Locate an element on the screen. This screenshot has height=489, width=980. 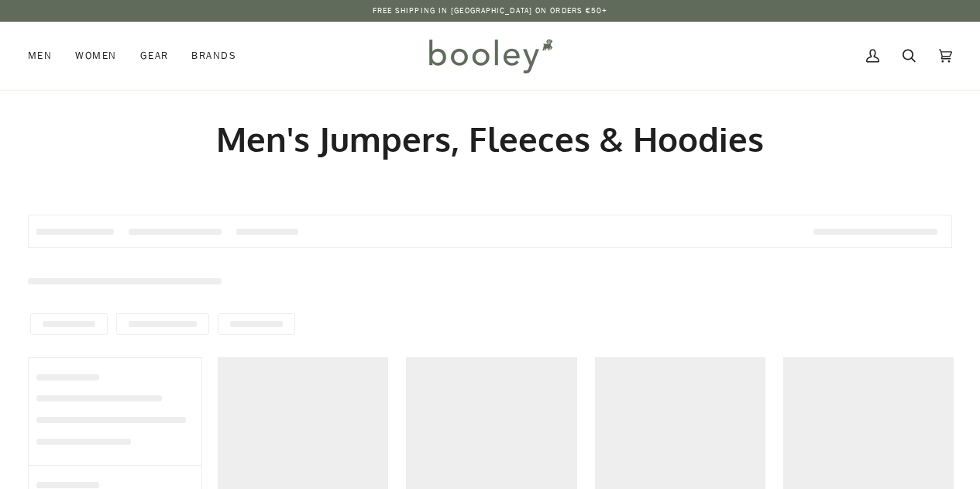
span: Men is located at coordinates (40, 56).